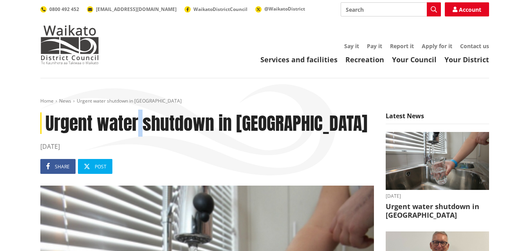  What do you see at coordinates (60, 9) in the screenshot?
I see `a: 0800 492 452` at bounding box center [60, 9].